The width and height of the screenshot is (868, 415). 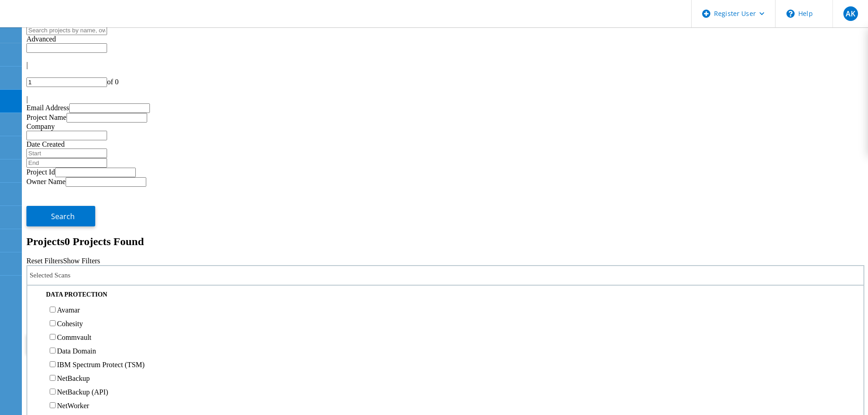 I want to click on span: of 0, so click(x=112, y=82).